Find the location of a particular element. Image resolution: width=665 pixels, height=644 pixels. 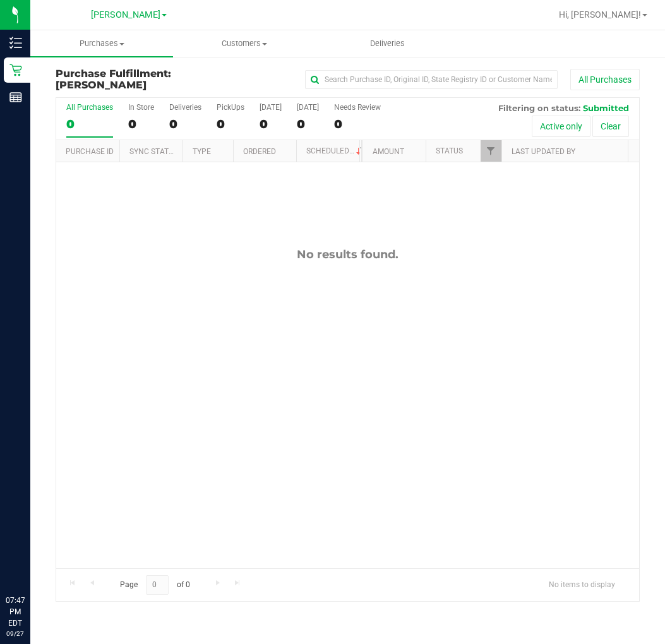

span: Purchases is located at coordinates (102, 44).